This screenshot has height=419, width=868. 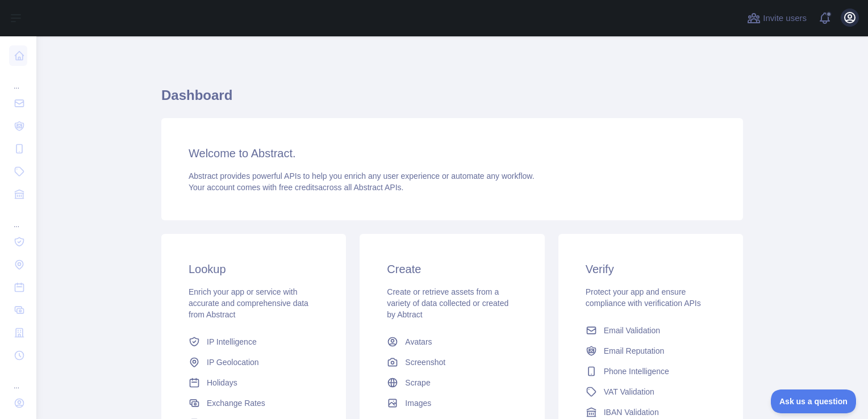 I want to click on span: VAT Validation, so click(x=629, y=392).